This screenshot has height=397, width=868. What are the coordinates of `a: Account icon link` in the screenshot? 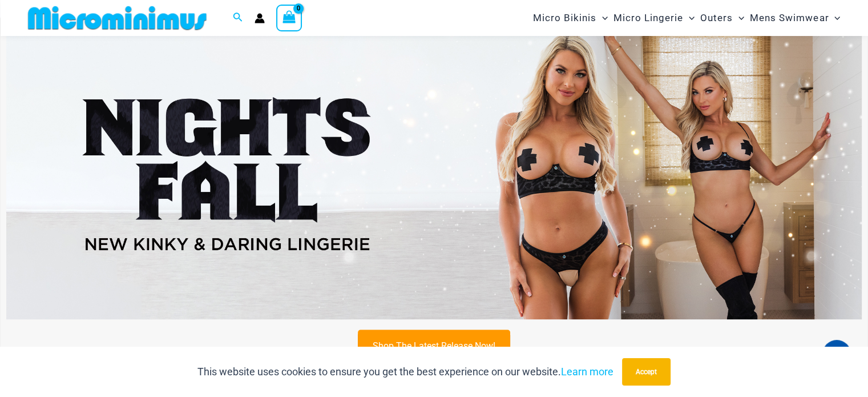 It's located at (260, 18).